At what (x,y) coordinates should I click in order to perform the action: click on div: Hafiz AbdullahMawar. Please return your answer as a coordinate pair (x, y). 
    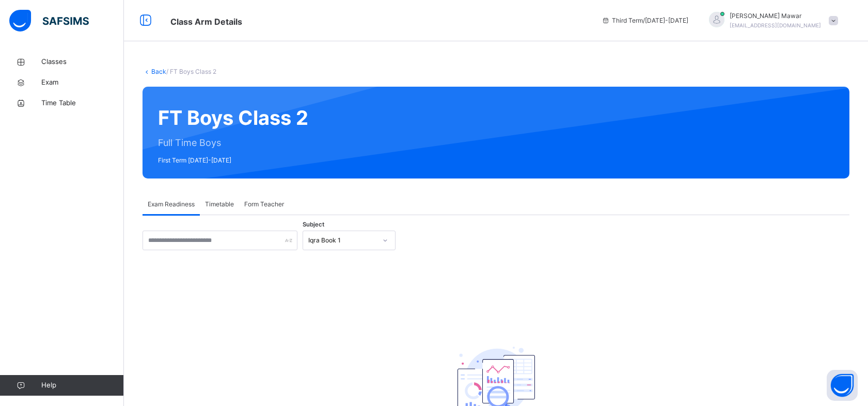
    Looking at the image, I should click on (771, 20).